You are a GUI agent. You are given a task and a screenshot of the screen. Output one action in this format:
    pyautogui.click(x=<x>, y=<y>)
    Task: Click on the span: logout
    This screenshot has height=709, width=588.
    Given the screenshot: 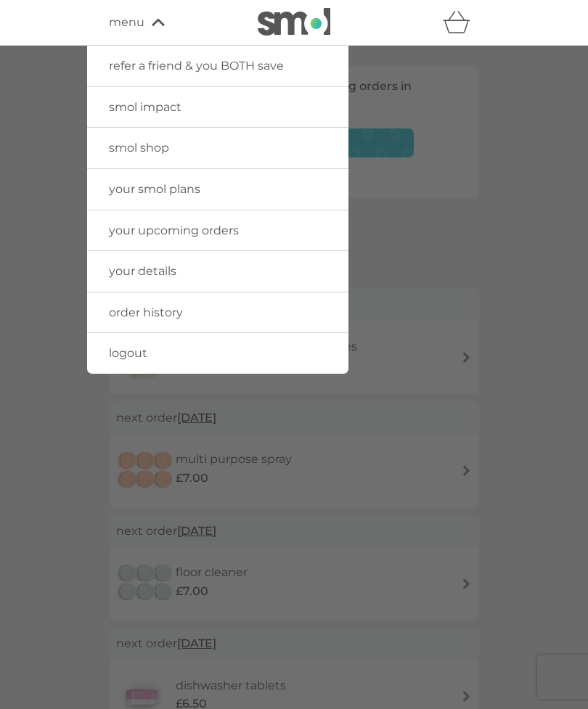 What is the action you would take?
    pyautogui.click(x=128, y=353)
    